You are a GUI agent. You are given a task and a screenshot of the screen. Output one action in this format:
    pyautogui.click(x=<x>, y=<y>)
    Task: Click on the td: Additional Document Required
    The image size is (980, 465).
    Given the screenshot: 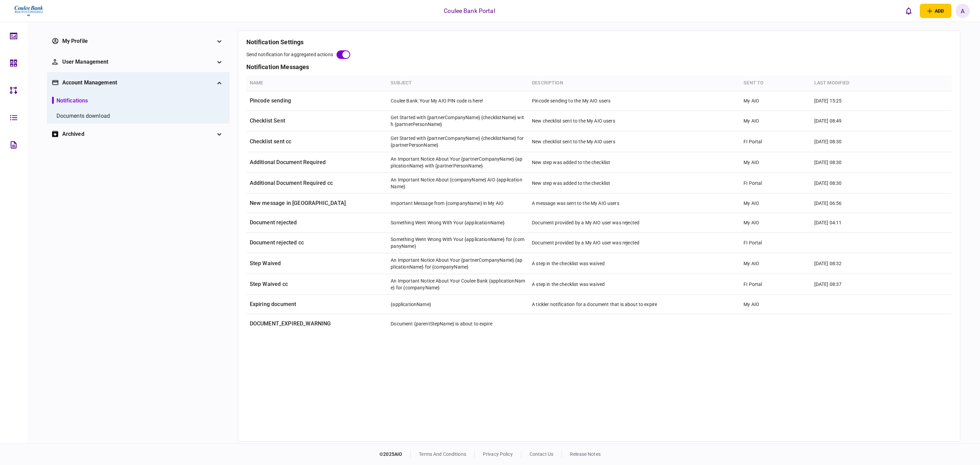 What is the action you would take?
    pyautogui.click(x=317, y=162)
    